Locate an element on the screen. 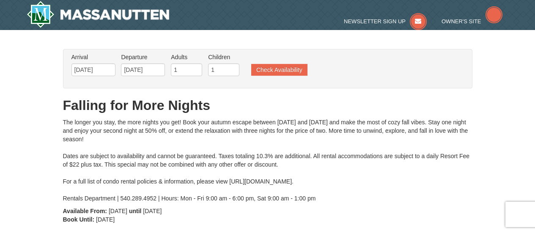  label: Adults is located at coordinates (187, 57).